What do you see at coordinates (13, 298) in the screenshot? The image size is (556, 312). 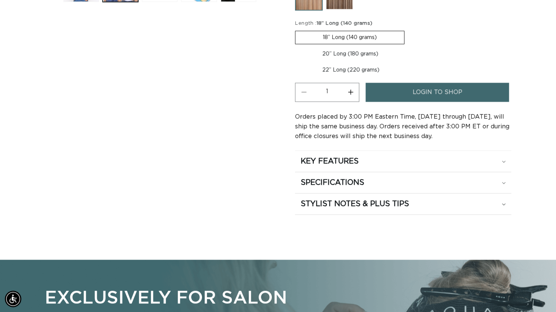 I see `div: Accessibility Menu` at bounding box center [13, 298].